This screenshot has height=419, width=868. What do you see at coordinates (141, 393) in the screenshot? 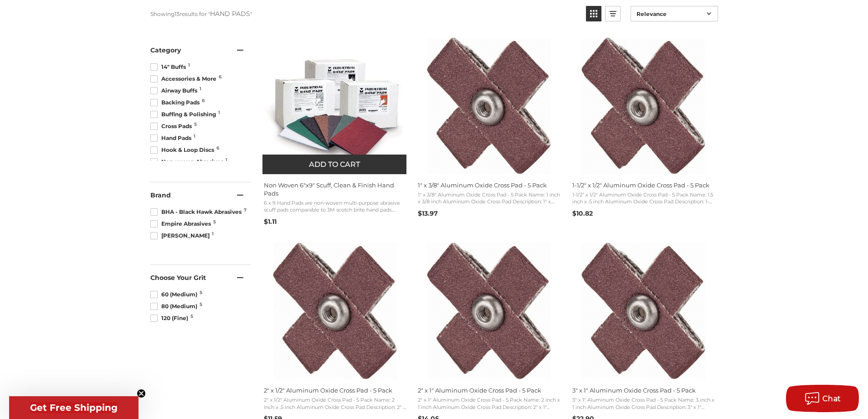
I see `button: Close teaser` at bounding box center [141, 393].